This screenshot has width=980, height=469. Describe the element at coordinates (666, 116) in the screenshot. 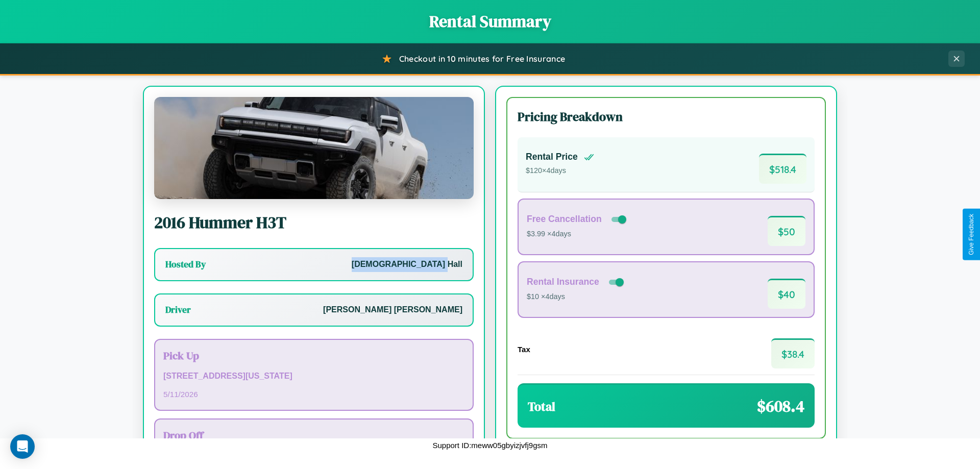

I see `h3: Pricing Breakdown` at that location.